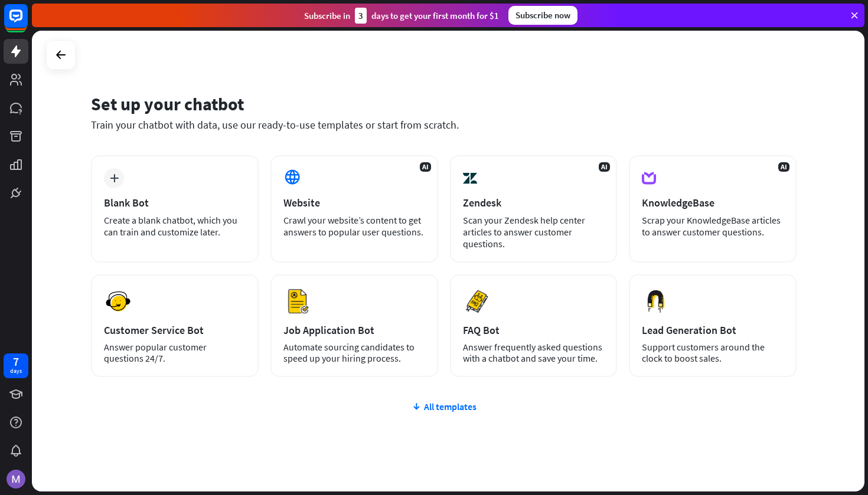 This screenshot has height=495, width=868. Describe the element at coordinates (354, 226) in the screenshot. I see `div: Crawl your website’s content to get answers to popular user questions.` at that location.